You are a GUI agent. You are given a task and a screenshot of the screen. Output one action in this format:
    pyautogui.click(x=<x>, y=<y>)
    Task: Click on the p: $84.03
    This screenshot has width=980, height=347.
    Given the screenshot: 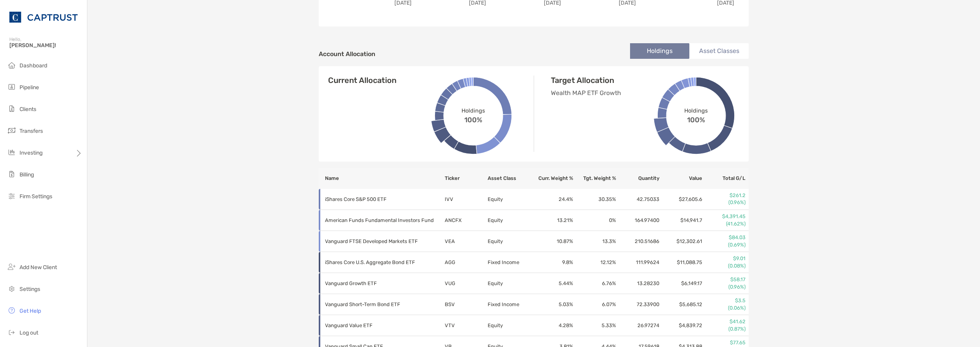 What is the action you would take?
    pyautogui.click(x=724, y=238)
    